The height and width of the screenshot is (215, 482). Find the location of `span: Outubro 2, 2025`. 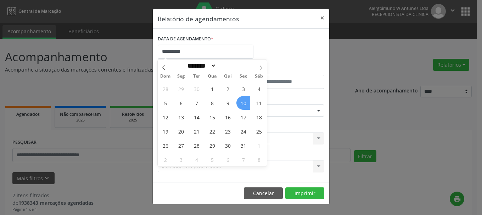

span: Outubro 2, 2025 is located at coordinates (228, 89).